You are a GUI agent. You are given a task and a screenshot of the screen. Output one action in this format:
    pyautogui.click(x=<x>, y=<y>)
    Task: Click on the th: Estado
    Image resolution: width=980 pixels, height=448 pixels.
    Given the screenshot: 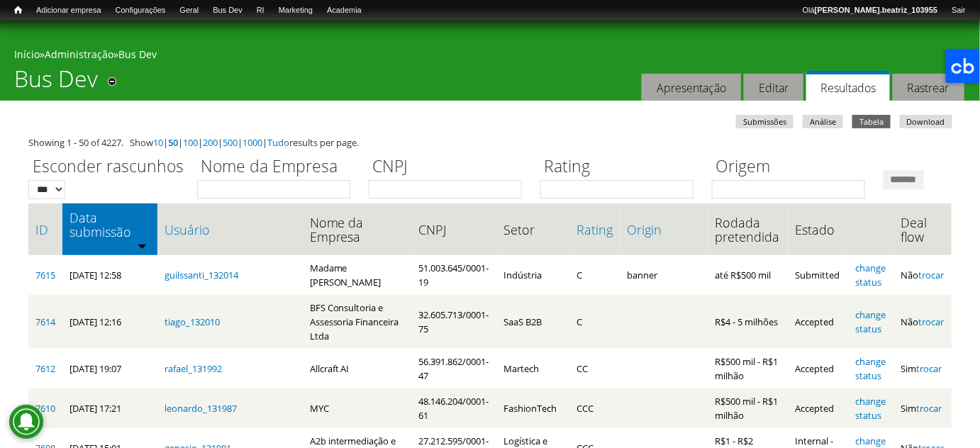 What is the action you would take?
    pyautogui.click(x=818, y=229)
    